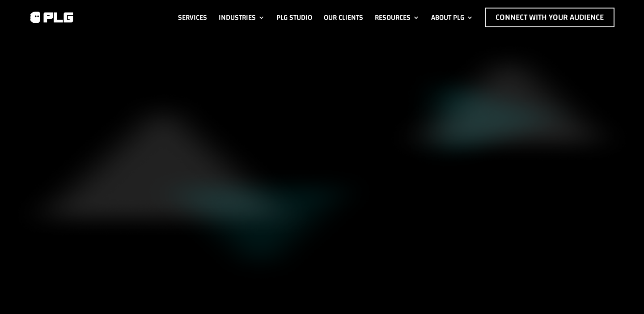 Image resolution: width=644 pixels, height=314 pixels. Describe the element at coordinates (452, 18) in the screenshot. I see `a: About PLG` at that location.